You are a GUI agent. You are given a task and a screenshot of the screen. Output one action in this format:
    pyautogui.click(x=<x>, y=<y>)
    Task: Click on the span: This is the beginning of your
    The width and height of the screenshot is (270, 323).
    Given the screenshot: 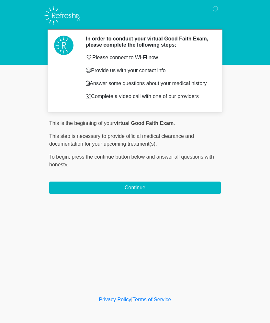 What is the action you would take?
    pyautogui.click(x=82, y=123)
    